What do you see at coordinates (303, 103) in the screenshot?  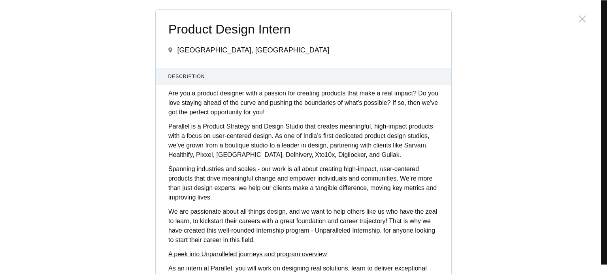 I see `p: Are you a product designer with a passion for creating products that make a real impact? Do you l...` at bounding box center [303, 103].